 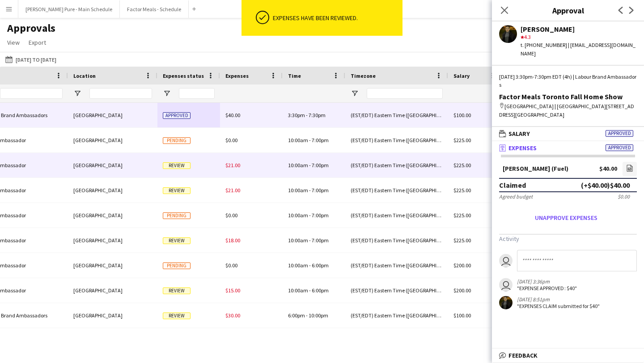 What do you see at coordinates (568, 239) in the screenshot?
I see `h3: Activity` at bounding box center [568, 239].